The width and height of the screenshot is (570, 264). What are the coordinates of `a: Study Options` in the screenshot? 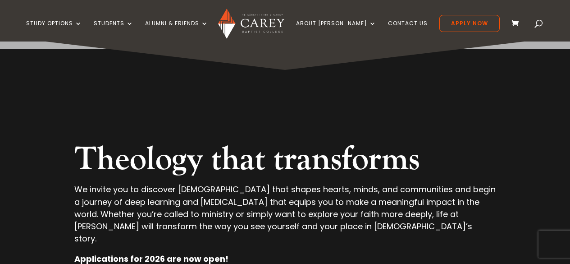 It's located at (54, 31).